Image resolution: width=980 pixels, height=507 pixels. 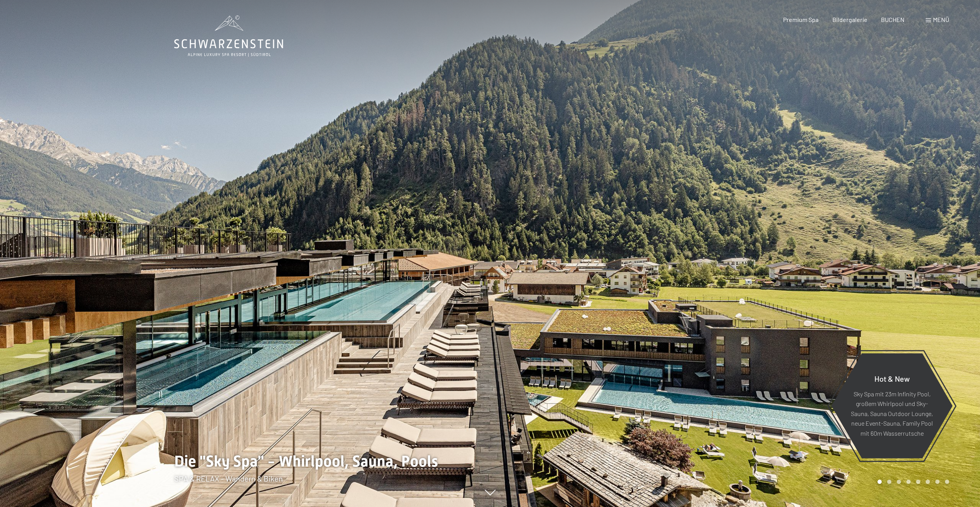 What do you see at coordinates (918, 482) in the screenshot?
I see `div: Carousel Page 5` at bounding box center [918, 482].